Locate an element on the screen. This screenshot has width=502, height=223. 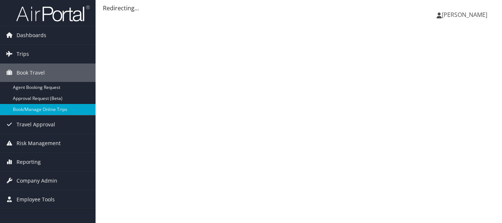
div: Redirecting... is located at coordinates (299, 8).